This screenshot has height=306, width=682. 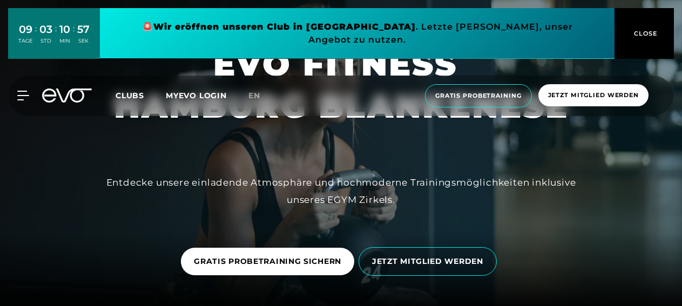 What do you see at coordinates (594, 96) in the screenshot?
I see `a: Jetzt Mitglied werden` at bounding box center [594, 96].